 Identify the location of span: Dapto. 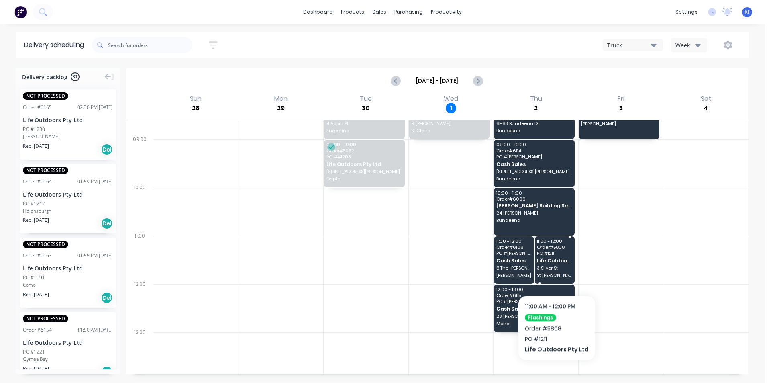
(364, 179).